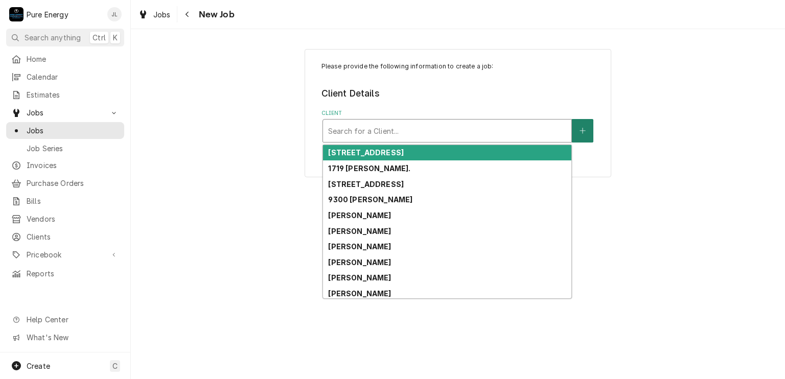 This screenshot has width=785, height=379. I want to click on span: Bills, so click(73, 201).